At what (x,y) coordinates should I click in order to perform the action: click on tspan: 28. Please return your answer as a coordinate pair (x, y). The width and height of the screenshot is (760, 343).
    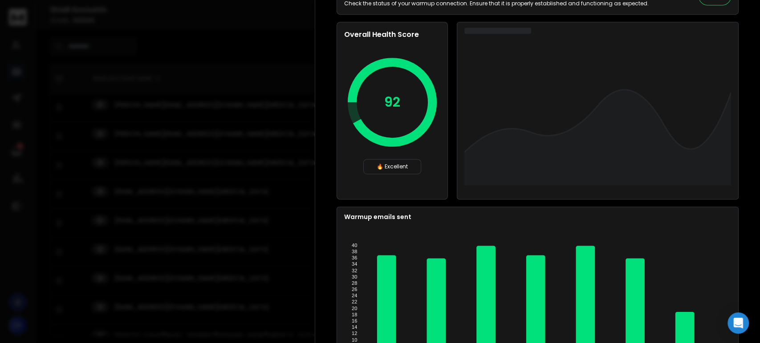
    Looking at the image, I should click on (354, 283).